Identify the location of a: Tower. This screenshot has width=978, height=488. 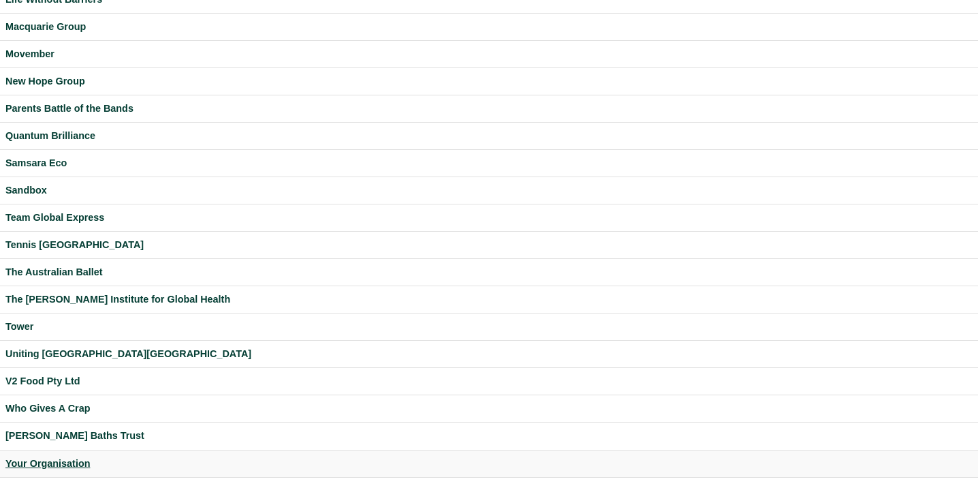
(489, 326).